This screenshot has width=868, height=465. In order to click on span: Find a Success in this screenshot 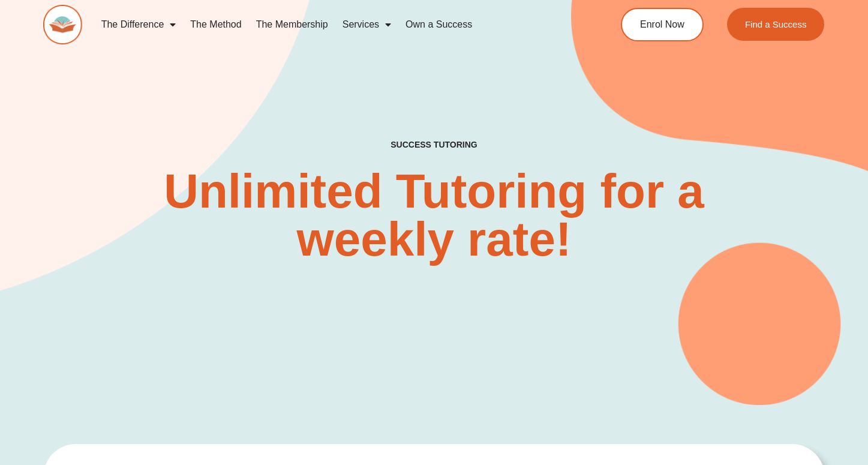, I will do `click(776, 24)`.